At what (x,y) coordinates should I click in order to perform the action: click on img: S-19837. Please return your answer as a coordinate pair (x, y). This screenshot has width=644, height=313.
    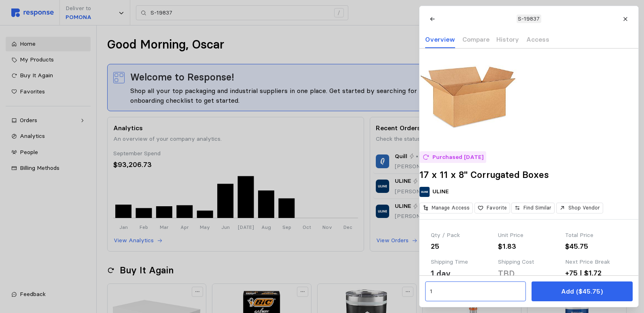
    Looking at the image, I should click on (468, 97).